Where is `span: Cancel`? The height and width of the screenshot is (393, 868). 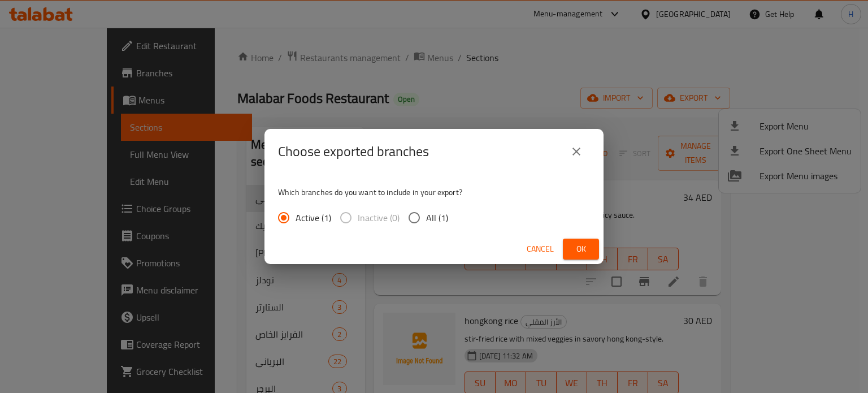 span: Cancel is located at coordinates (540, 249).